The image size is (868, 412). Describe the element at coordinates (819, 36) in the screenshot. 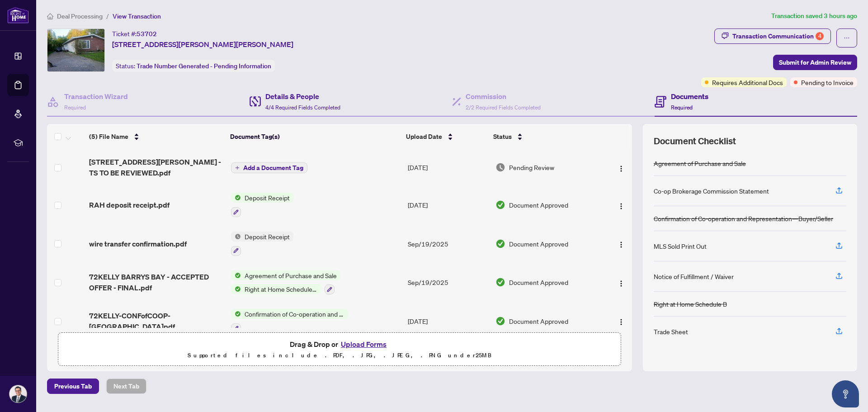

I see `div: 4` at that location.